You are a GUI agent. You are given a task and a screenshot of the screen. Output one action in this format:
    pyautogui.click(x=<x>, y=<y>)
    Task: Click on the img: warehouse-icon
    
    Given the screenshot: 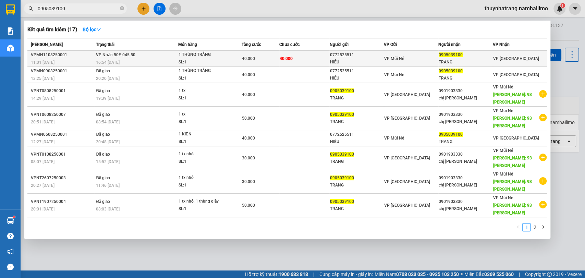 What is the action you would take?
    pyautogui.click(x=10, y=48)
    